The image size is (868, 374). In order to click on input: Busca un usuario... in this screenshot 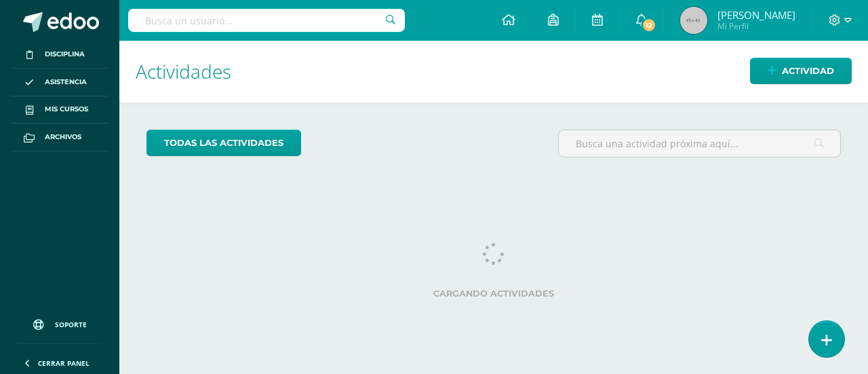, I will do `click(266, 21)`.